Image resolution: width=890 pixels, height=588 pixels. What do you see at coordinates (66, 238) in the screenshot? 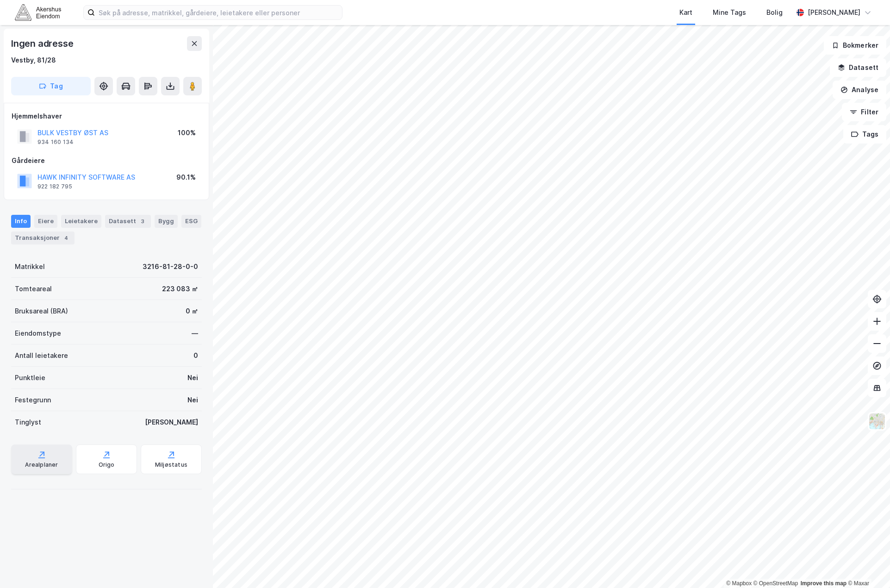
I see `div: 4` at bounding box center [66, 238].